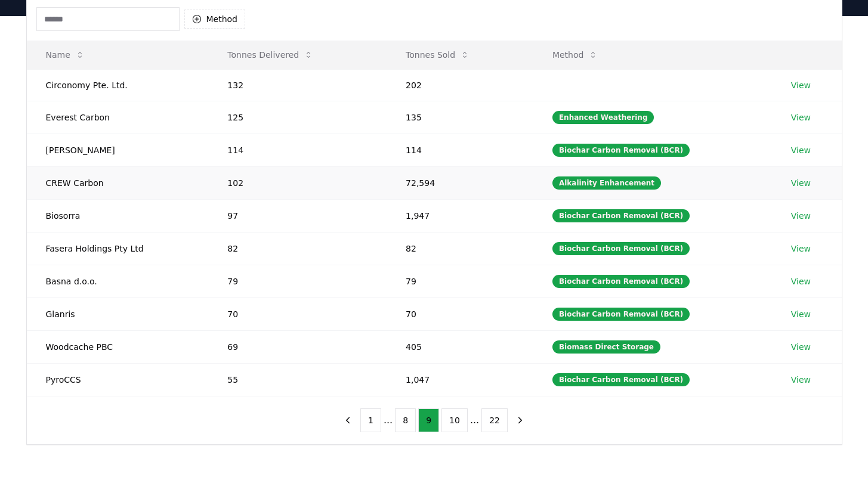 The width and height of the screenshot is (868, 496). I want to click on button: Tonnes Sold, so click(437, 55).